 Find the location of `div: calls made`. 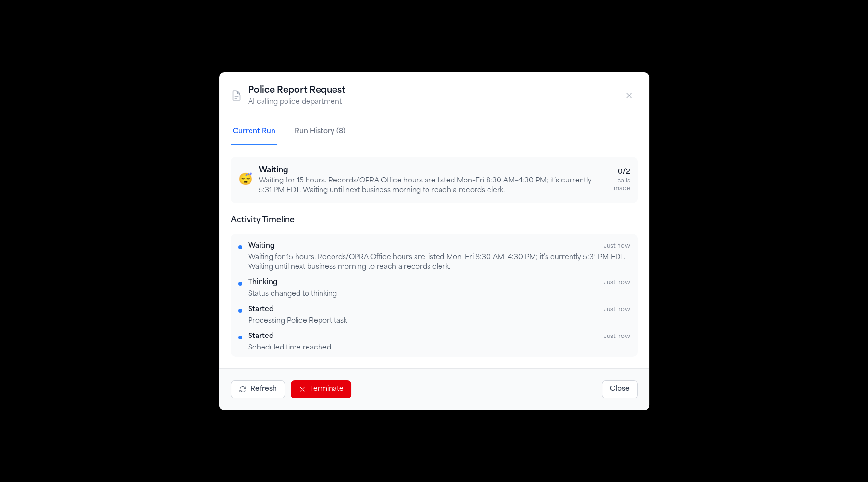

div: calls made is located at coordinates (621, 185).